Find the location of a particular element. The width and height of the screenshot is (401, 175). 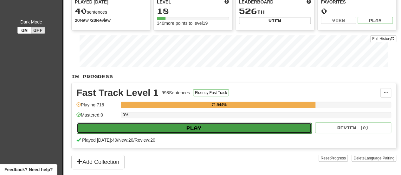

div: Fast Track Level 1 is located at coordinates (117, 93).